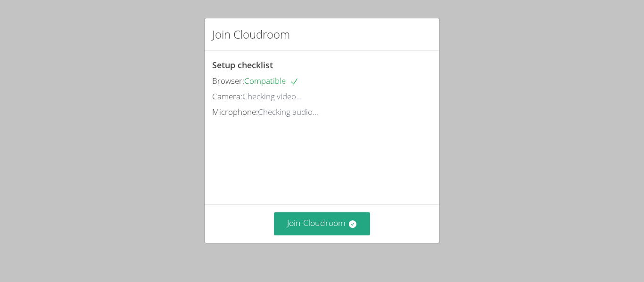 This screenshot has width=644, height=282. Describe the element at coordinates (243, 65) in the screenshot. I see `span: Setup checklist` at that location.